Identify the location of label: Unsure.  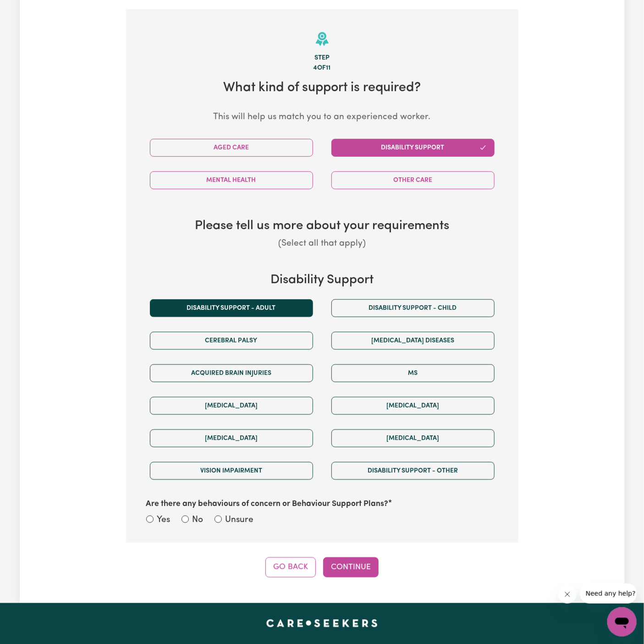
(240, 520).